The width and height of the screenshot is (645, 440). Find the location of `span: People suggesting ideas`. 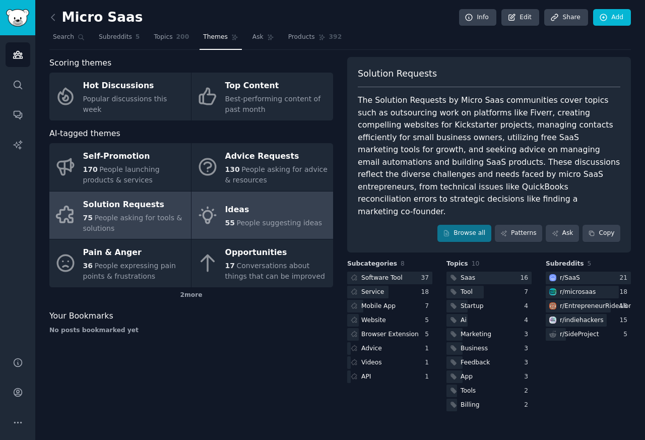

span: People suggesting ideas is located at coordinates (279, 223).